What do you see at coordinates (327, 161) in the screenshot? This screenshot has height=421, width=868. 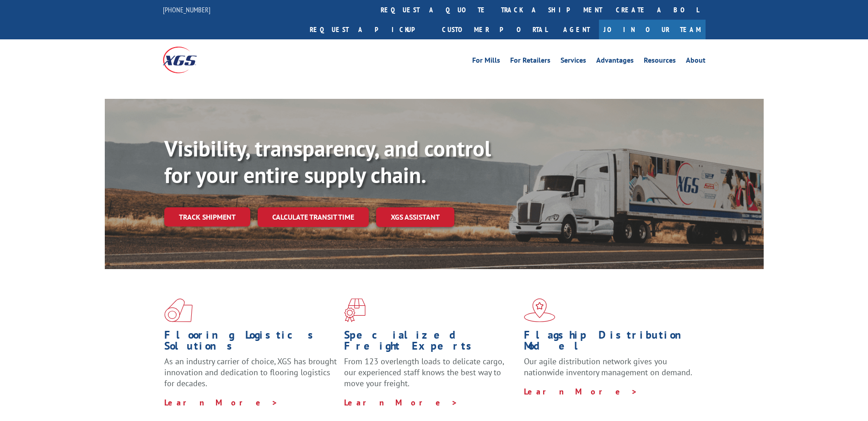 I see `b: Visibility, transparency, and control for your entire supply chain.` at bounding box center [327, 161].